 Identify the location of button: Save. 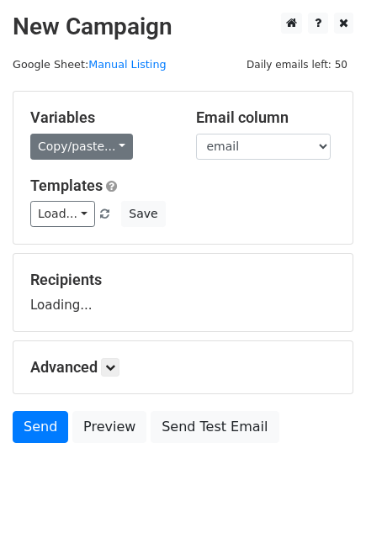
(143, 214).